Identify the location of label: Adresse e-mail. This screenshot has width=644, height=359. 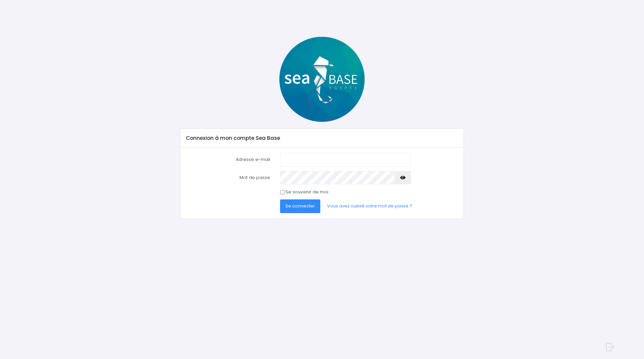
(228, 159).